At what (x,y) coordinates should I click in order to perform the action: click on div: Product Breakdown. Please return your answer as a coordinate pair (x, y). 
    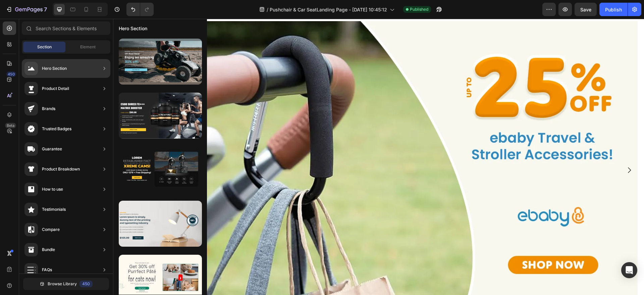
    Looking at the image, I should click on (61, 169).